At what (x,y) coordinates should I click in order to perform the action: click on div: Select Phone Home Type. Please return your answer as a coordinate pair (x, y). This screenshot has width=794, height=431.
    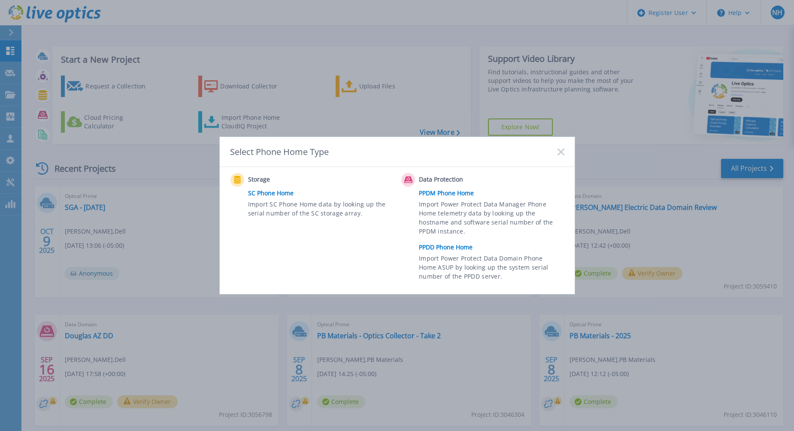
    Looking at the image, I should click on (280, 151).